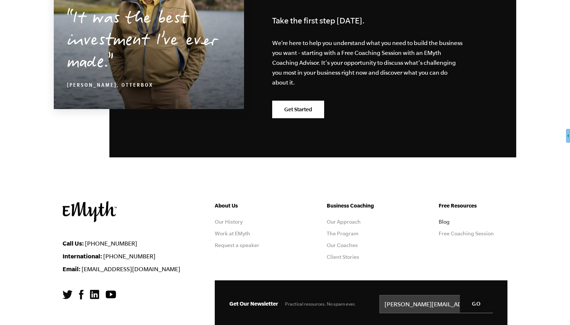  I want to click on a: Work at EMyth, so click(232, 233).